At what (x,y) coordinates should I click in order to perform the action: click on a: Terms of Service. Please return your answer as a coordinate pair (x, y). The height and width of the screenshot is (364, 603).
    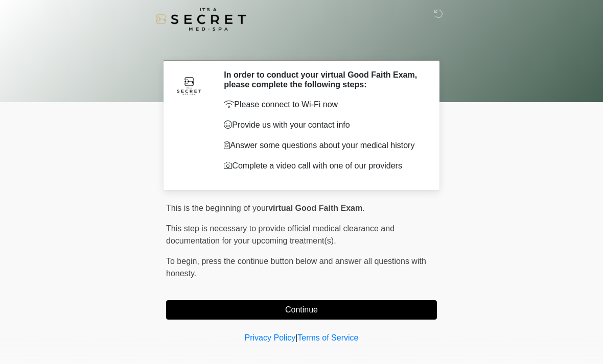
    Looking at the image, I should click on (328, 338).